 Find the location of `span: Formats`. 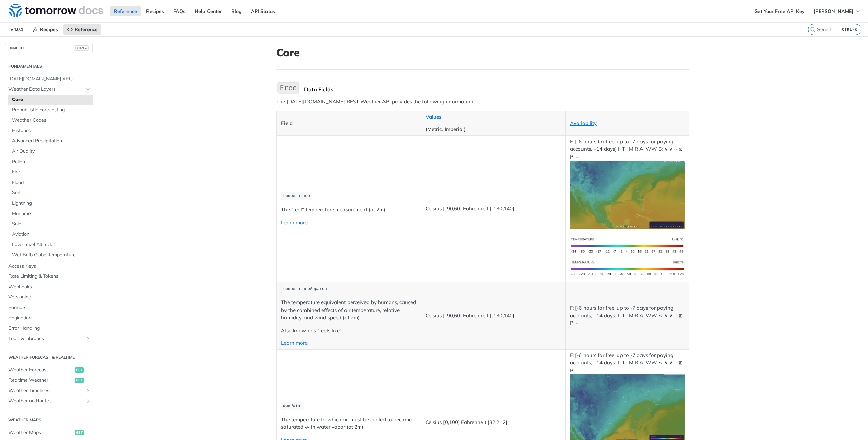

span: Formats is located at coordinates (49, 308).